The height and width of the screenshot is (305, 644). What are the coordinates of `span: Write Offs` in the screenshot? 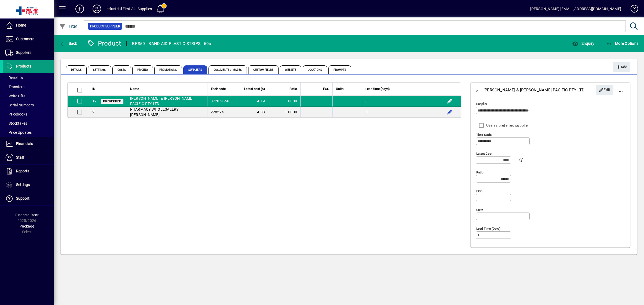 It's located at (15, 96).